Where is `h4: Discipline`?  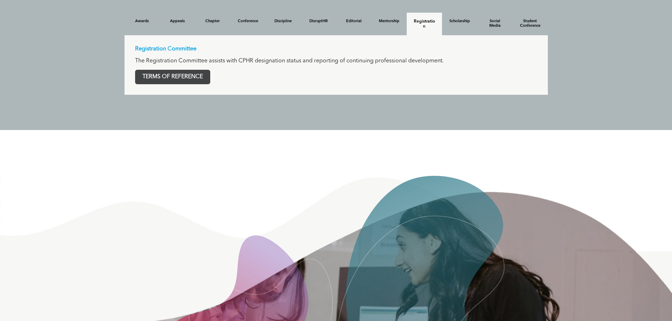 h4: Discipline is located at coordinates (283, 21).